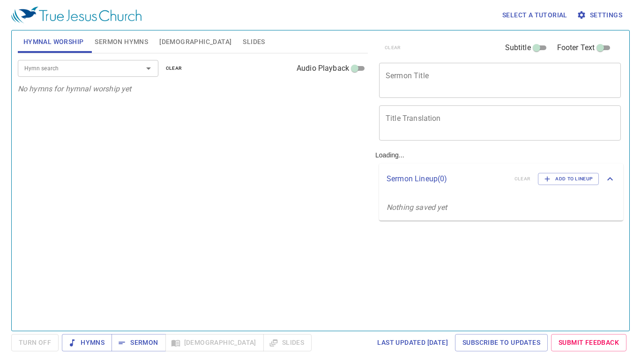 The height and width of the screenshot is (364, 641). Describe the element at coordinates (501, 342) in the screenshot. I see `span: Subscribe to Updates` at that location.